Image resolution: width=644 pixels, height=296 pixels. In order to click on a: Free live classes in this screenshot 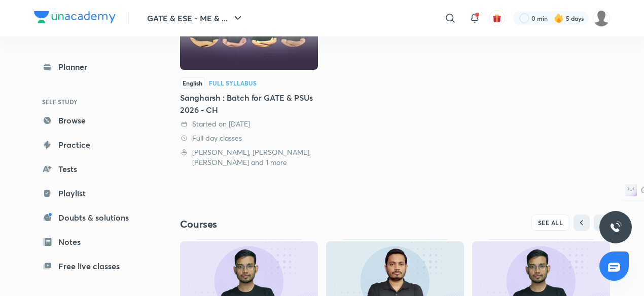, I will do `click(92, 266)`.